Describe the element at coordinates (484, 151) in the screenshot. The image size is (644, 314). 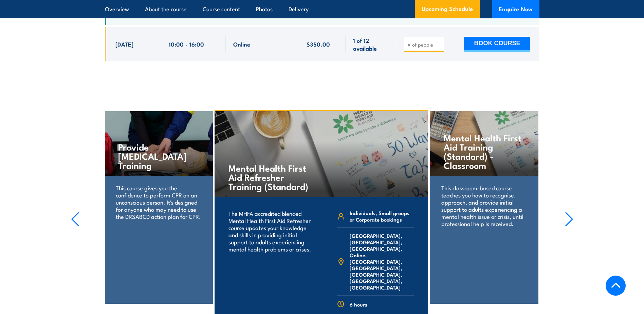
I see `h4: Mental Health First Aid Training (Standard) - Classroom` at that location.